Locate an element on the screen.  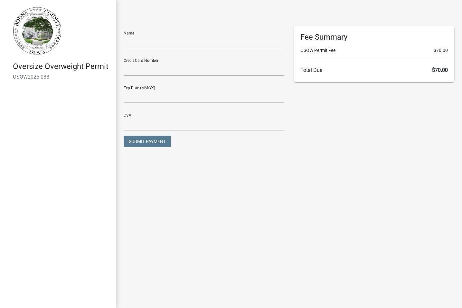
h6: Fee Summary is located at coordinates (374, 37).